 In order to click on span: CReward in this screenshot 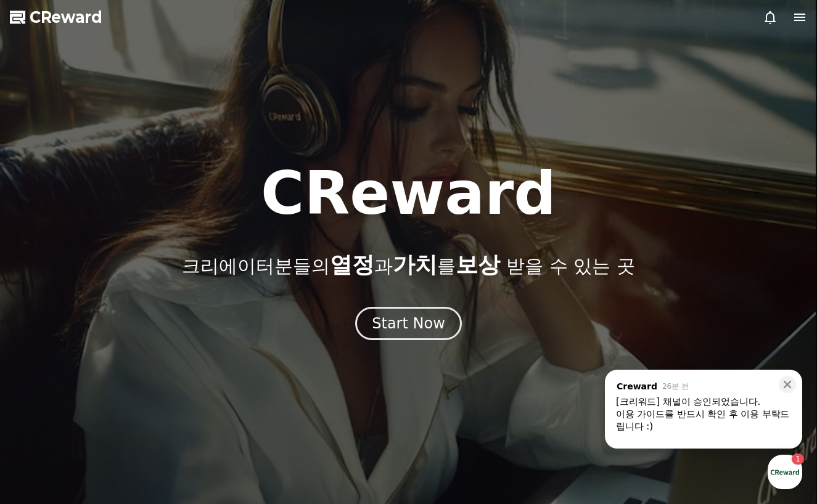, I will do `click(66, 17)`.